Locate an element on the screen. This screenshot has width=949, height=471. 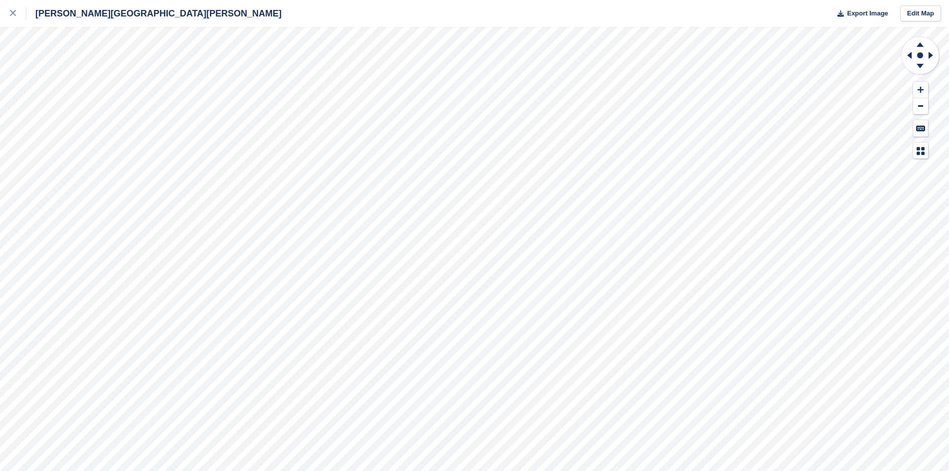
button: Keyboard Shortcuts is located at coordinates (921, 128).